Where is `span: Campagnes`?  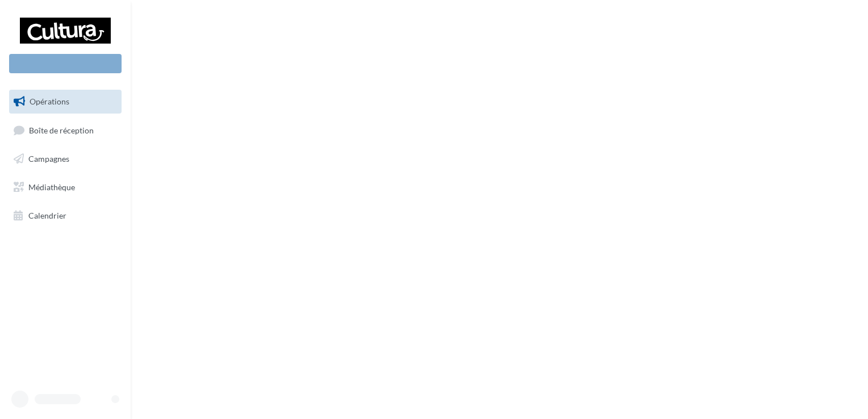 span: Campagnes is located at coordinates (49, 159).